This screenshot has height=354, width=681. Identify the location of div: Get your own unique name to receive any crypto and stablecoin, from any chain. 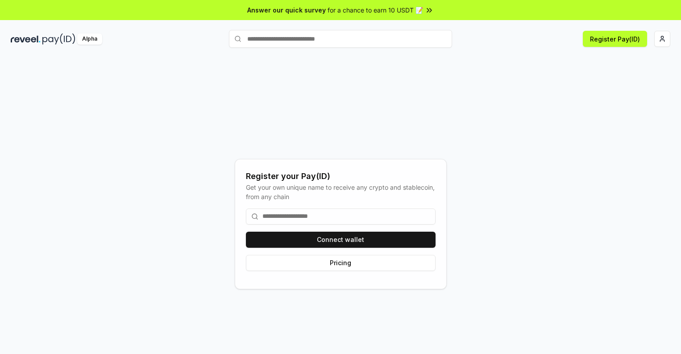
(340, 192).